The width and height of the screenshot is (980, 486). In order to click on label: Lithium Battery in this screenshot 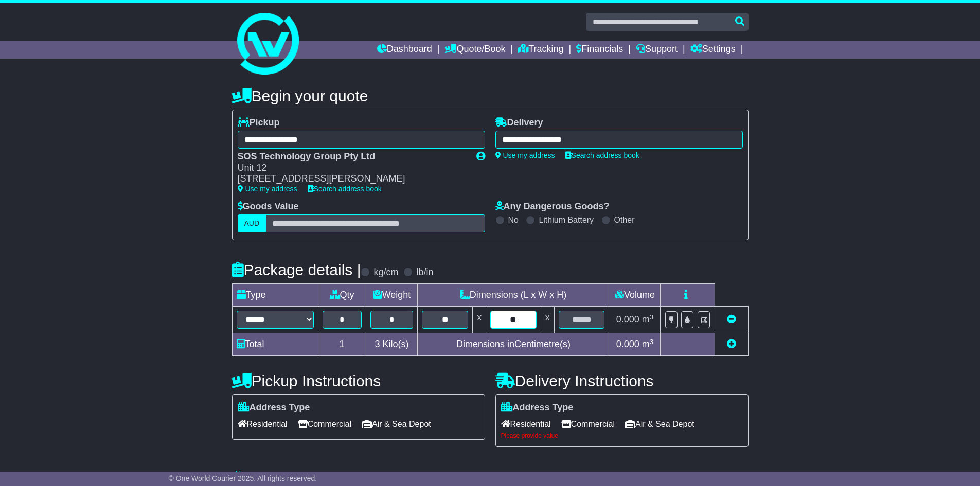, I will do `click(566, 220)`.